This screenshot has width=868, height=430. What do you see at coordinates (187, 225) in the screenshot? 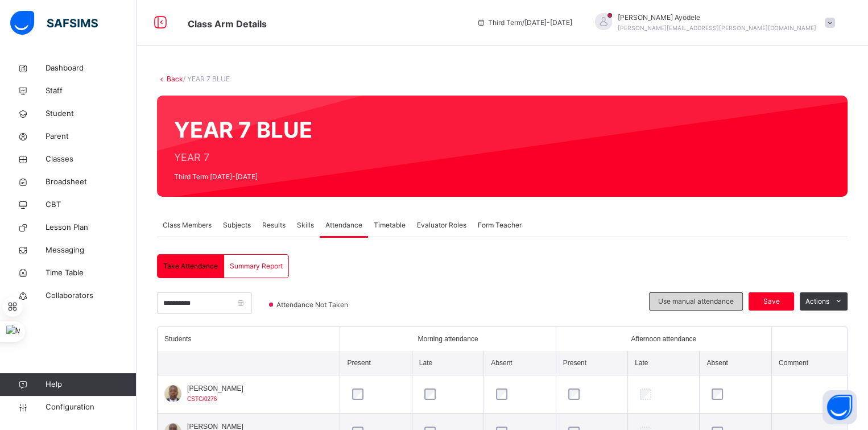
I see `span: Class Members` at bounding box center [187, 225].